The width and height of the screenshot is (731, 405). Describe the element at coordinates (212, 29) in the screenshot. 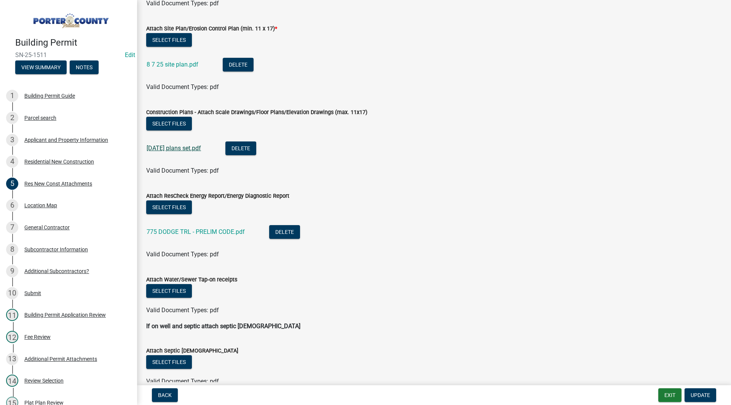

I see `label: Attach Site Plan/Erosion Control Plan (min. 11 x 17)` at that location.